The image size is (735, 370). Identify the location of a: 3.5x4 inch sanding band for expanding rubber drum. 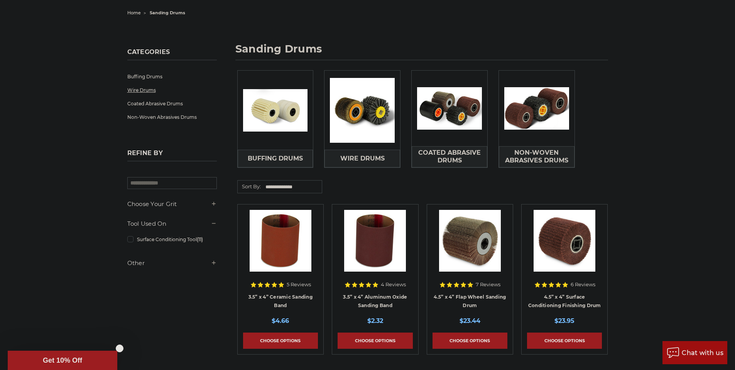
(375, 247).